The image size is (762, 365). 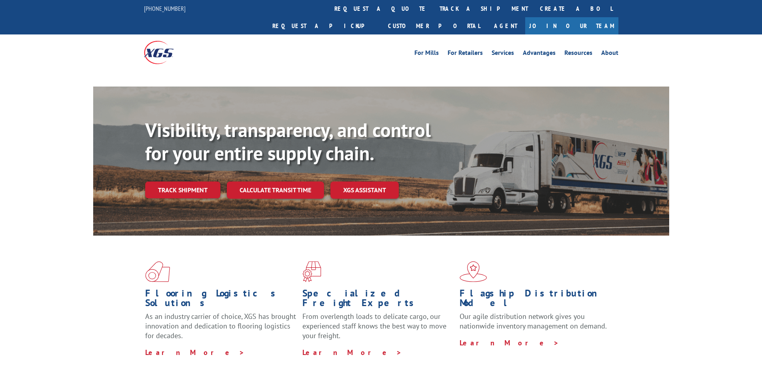 What do you see at coordinates (183, 190) in the screenshot?
I see `a: Track shipment` at bounding box center [183, 190].